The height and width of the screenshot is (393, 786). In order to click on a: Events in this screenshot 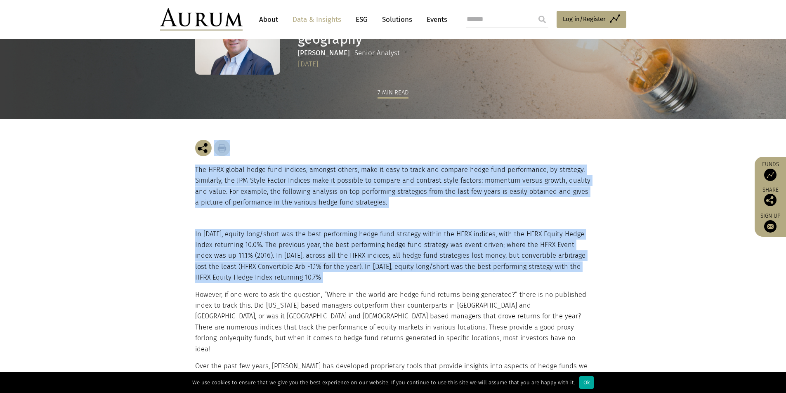, I will do `click(435, 19)`.